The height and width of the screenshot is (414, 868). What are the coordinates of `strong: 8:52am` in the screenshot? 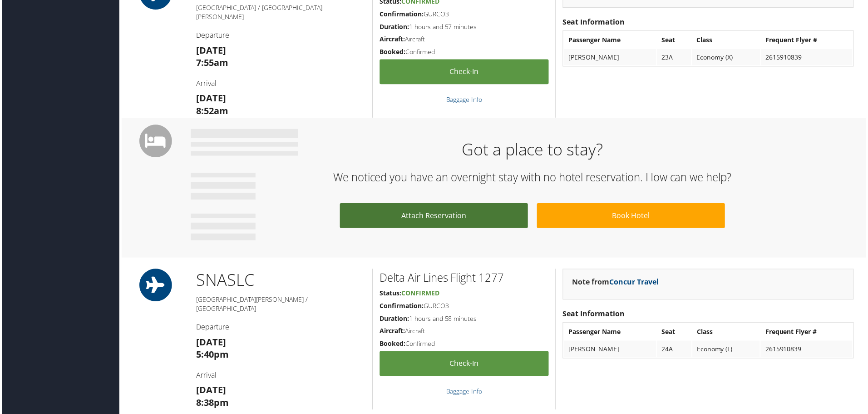 It's located at (212, 111).